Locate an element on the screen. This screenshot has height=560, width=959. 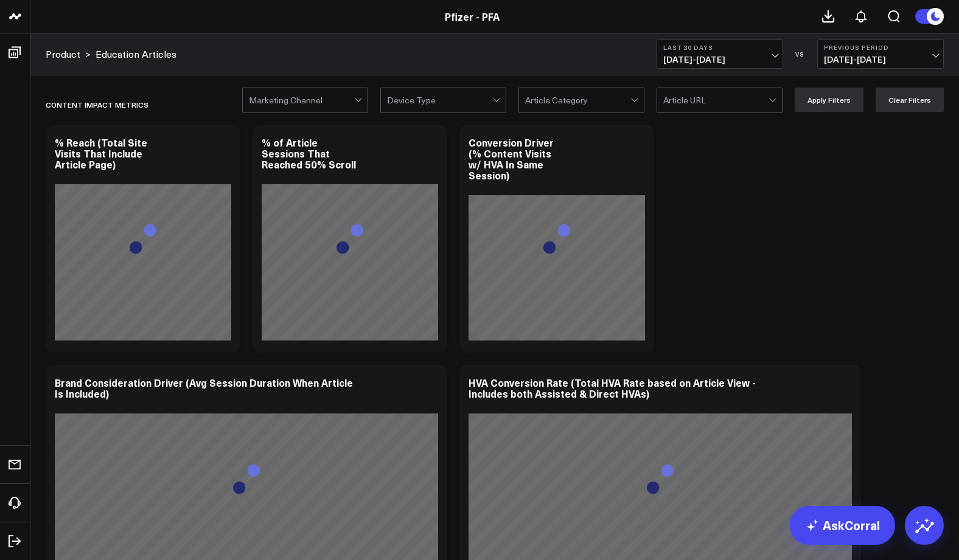
div: Conversion Driver (% Content Visits w/ HVA In Same Session) is located at coordinates (511, 159).